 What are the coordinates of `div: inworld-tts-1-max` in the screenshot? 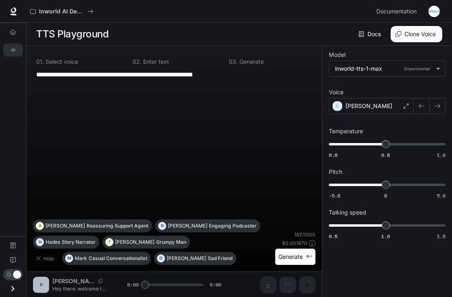 It's located at (383, 69).